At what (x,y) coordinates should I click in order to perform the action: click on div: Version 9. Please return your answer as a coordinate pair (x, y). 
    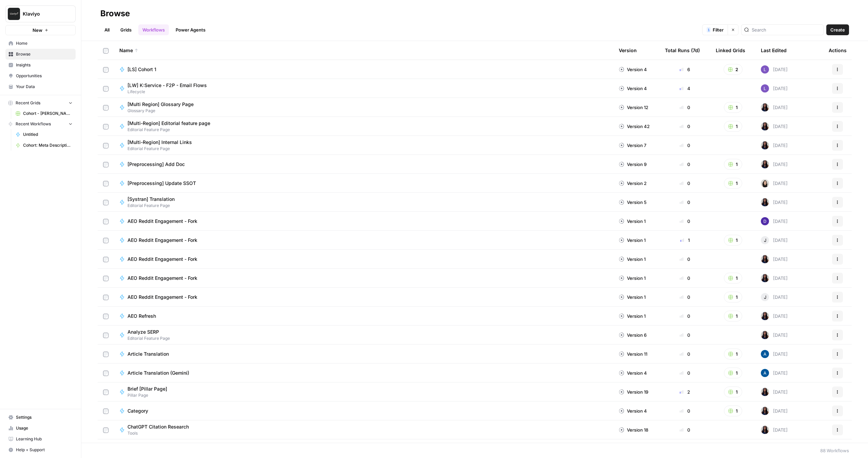
    Looking at the image, I should click on (633, 164).